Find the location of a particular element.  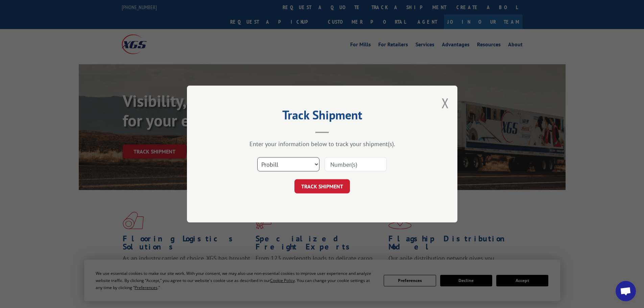

input: Number(s) is located at coordinates (356, 164).